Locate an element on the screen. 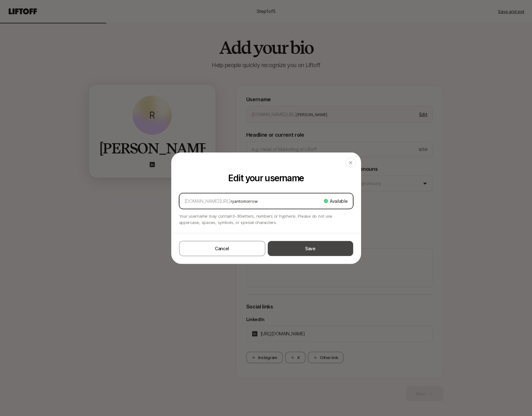 The width and height of the screenshot is (532, 416). p: Your username may contain 3 - 30 letters, numbers or hyphens. Please do not use uppercase, spaces... is located at coordinates (266, 219).